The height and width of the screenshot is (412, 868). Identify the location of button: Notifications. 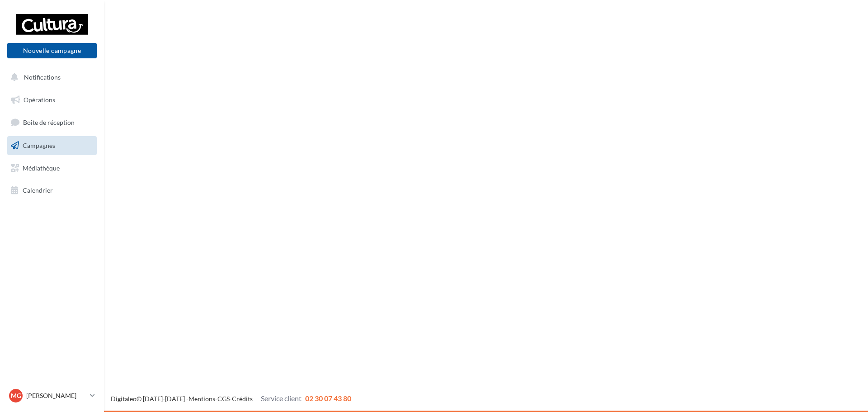
(50, 77).